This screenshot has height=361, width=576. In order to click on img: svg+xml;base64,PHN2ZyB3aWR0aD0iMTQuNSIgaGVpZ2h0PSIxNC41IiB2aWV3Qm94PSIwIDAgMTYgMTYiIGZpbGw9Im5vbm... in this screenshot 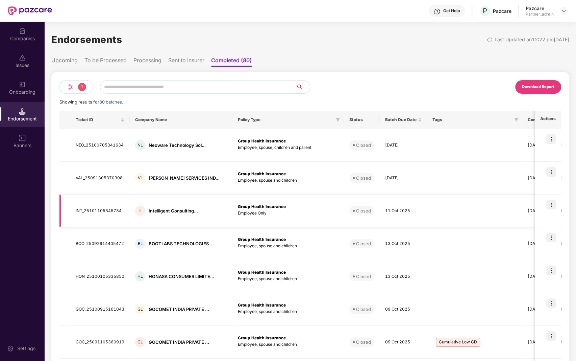, I will do `click(22, 111)`.